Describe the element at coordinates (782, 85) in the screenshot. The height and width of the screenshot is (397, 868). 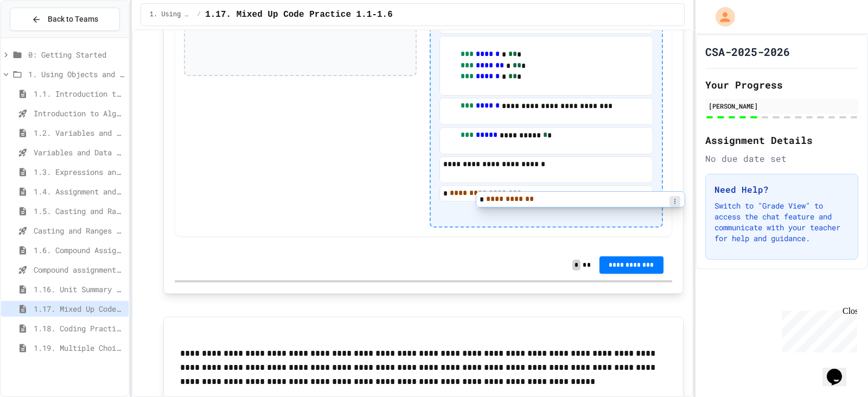
I see `h2: Your Progress` at that location.